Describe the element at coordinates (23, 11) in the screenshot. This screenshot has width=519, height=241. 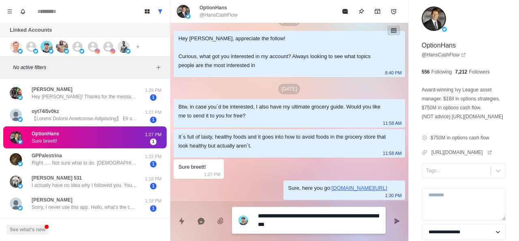
I see `button: Notifications` at that location.